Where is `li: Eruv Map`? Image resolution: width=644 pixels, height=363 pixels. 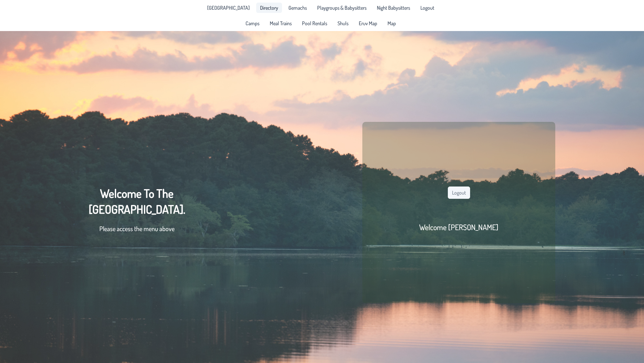
li: Eruv Map is located at coordinates (368, 23).